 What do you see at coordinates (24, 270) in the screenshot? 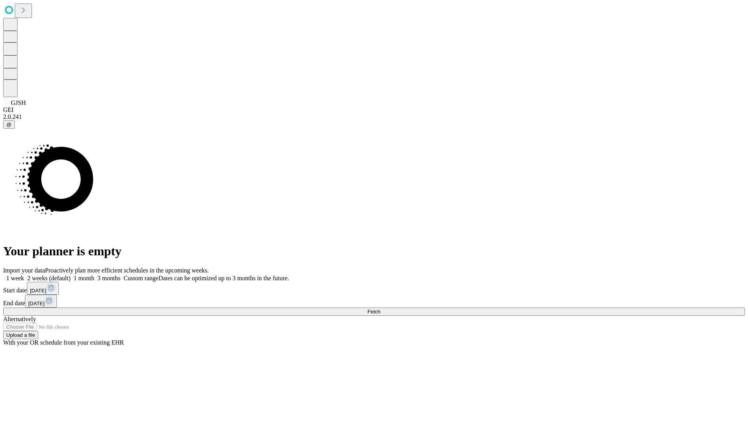
I see `span: Import your data` at bounding box center [24, 270].